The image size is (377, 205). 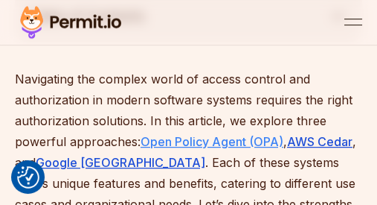 What do you see at coordinates (212, 141) in the screenshot?
I see `u: Open Policy Agent (OPA)` at bounding box center [212, 141].